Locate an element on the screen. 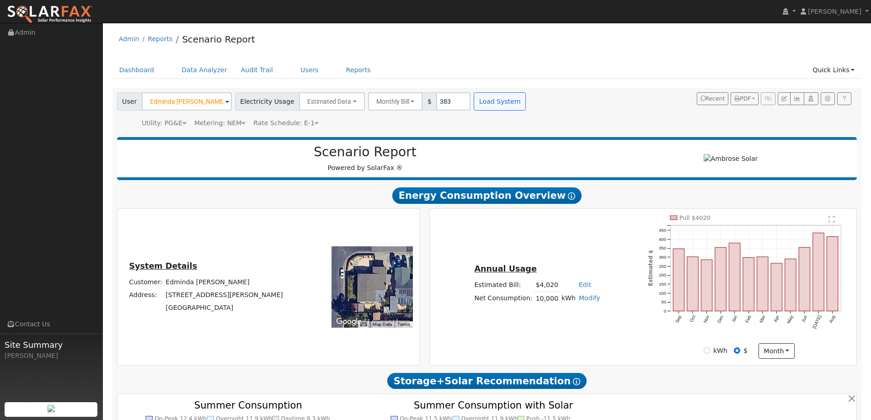  img: retrieve is located at coordinates (51, 409).